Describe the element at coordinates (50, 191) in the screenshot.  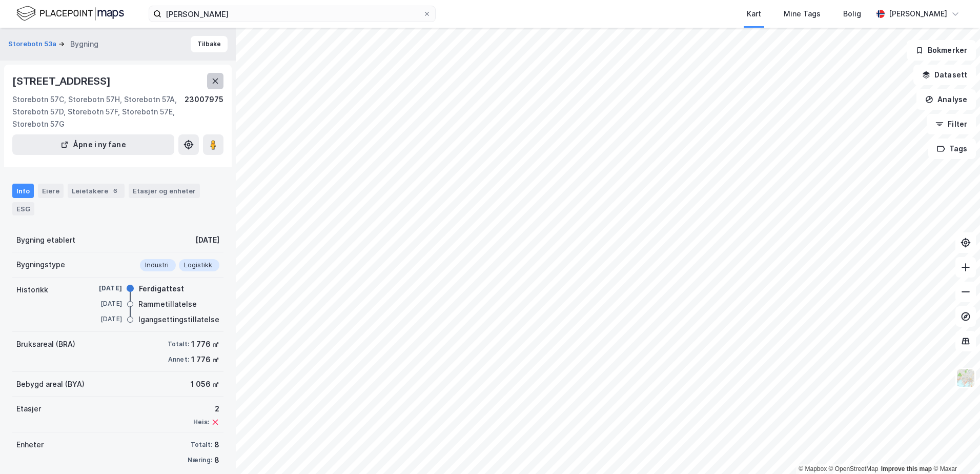
I see `div: Eiere` at that location.